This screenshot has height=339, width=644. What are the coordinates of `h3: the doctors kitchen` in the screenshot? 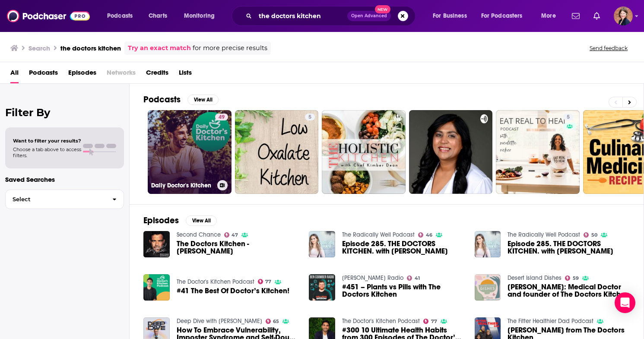 It's located at (91, 48).